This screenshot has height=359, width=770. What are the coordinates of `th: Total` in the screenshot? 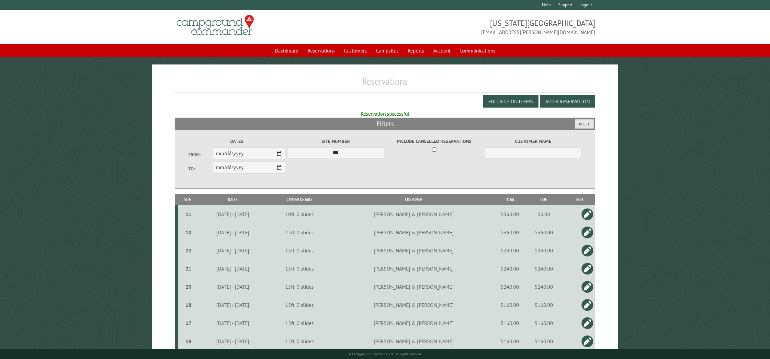 It's located at (510, 199).